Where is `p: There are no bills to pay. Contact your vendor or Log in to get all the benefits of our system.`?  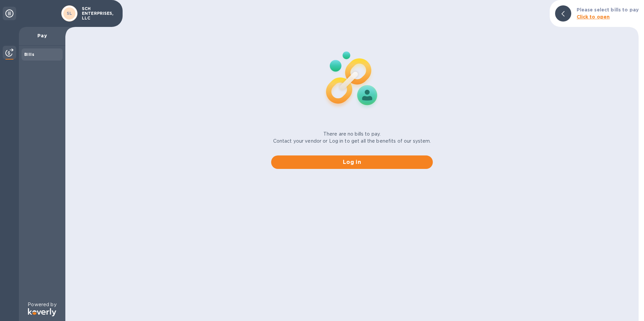 p: There are no bills to pay. Contact your vendor or Log in to get all the benefits of our system. is located at coordinates (352, 138).